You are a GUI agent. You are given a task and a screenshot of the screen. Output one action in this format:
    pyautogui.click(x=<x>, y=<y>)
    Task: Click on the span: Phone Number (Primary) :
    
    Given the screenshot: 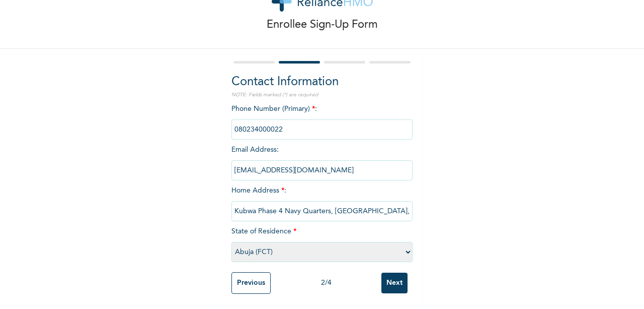 What is the action you would take?
    pyautogui.click(x=322, y=119)
    